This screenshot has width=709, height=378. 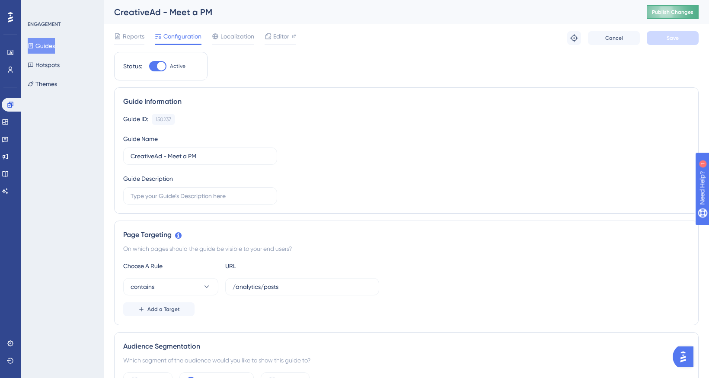 I want to click on span: Configuration, so click(x=183, y=36).